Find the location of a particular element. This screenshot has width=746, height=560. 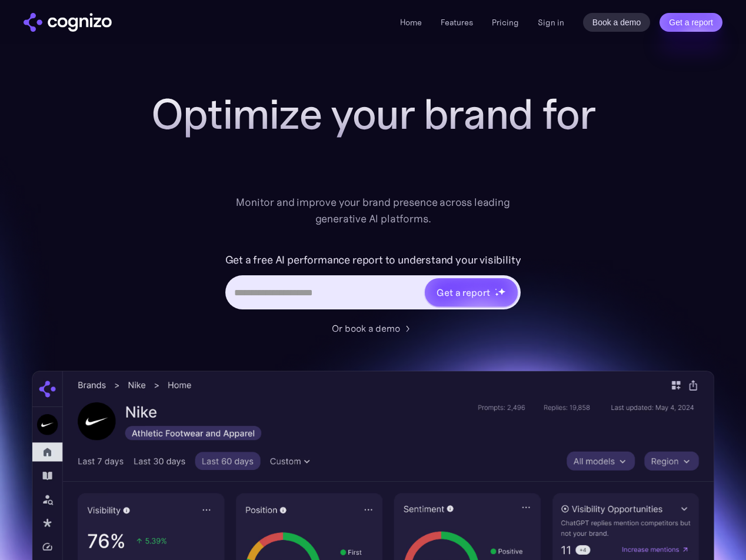

a: Or book a demo is located at coordinates (373, 328).